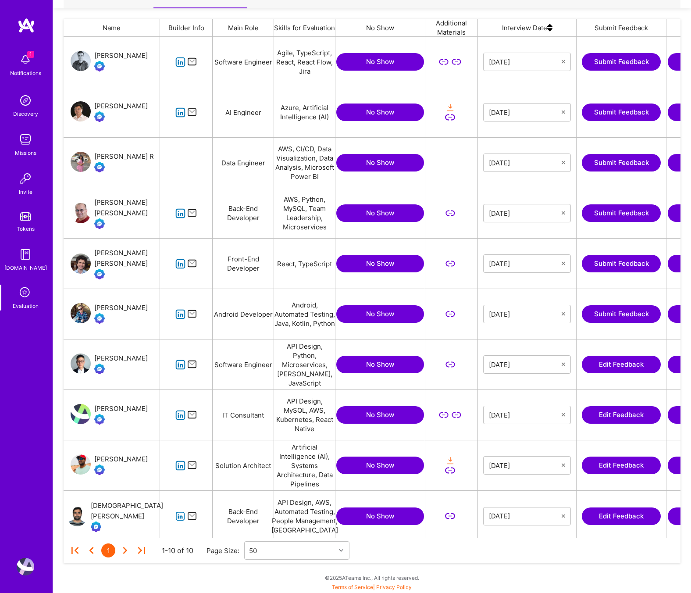 This screenshot has height=593, width=691. I want to click on div: 1-10 of 10, so click(178, 550).